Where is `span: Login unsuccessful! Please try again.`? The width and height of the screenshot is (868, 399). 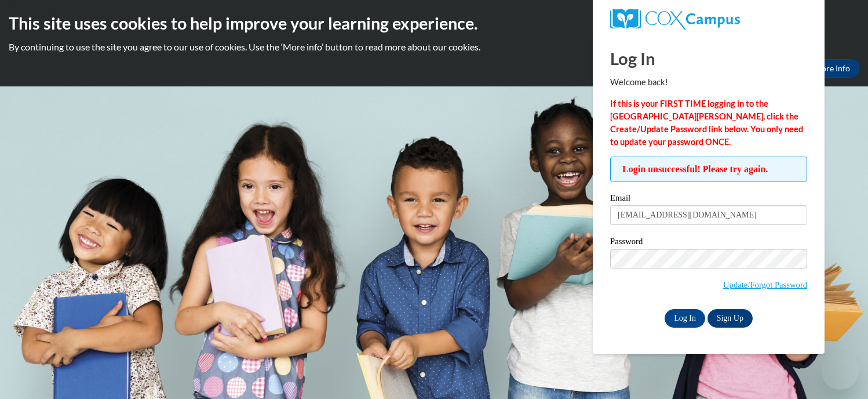 span: Login unsuccessful! Please try again. is located at coordinates (709, 170).